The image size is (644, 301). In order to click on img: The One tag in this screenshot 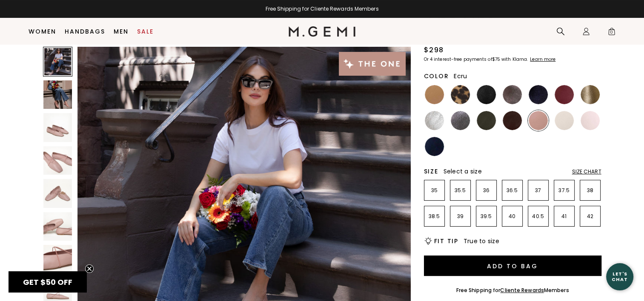, I will do `click(372, 64)`.